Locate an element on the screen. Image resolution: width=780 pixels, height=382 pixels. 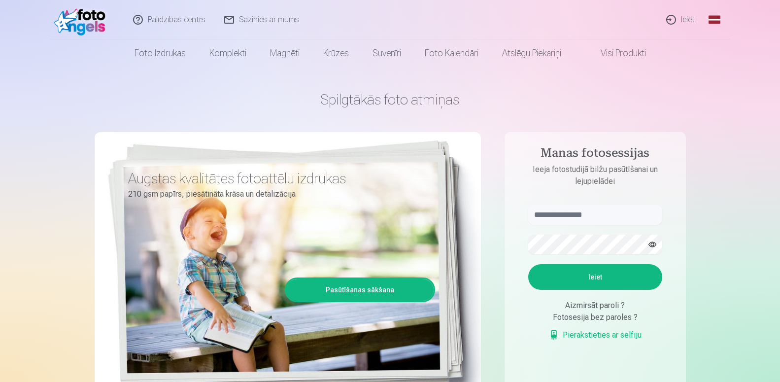
a: Foto izdrukas is located at coordinates (160, 53).